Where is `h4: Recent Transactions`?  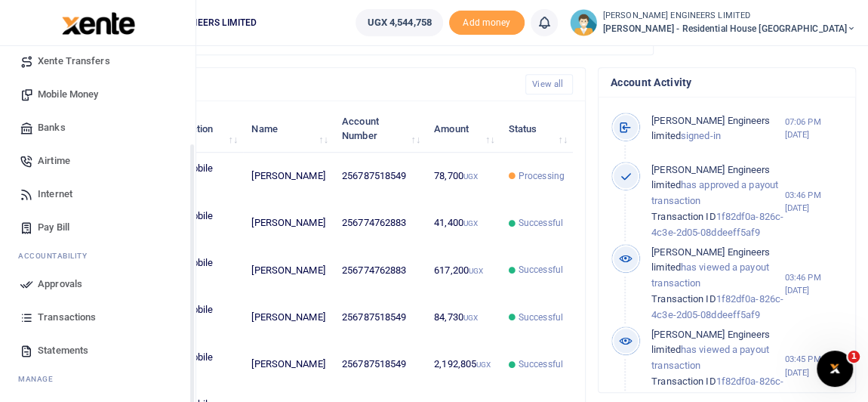 h4: Recent Transactions is located at coordinates (291, 84).